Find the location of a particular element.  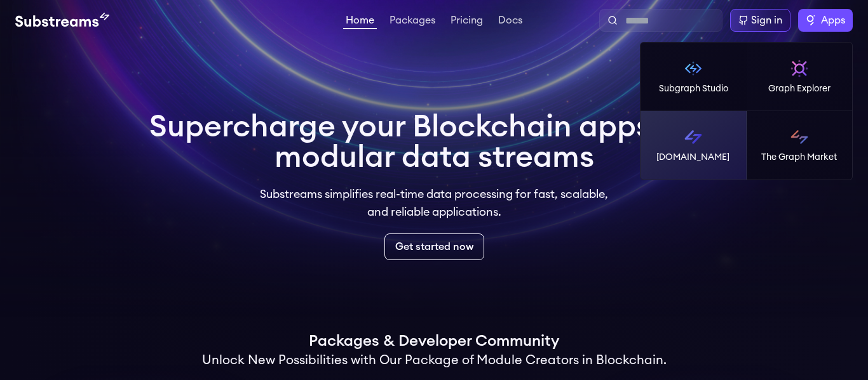

a: Pricing is located at coordinates (467, 22).